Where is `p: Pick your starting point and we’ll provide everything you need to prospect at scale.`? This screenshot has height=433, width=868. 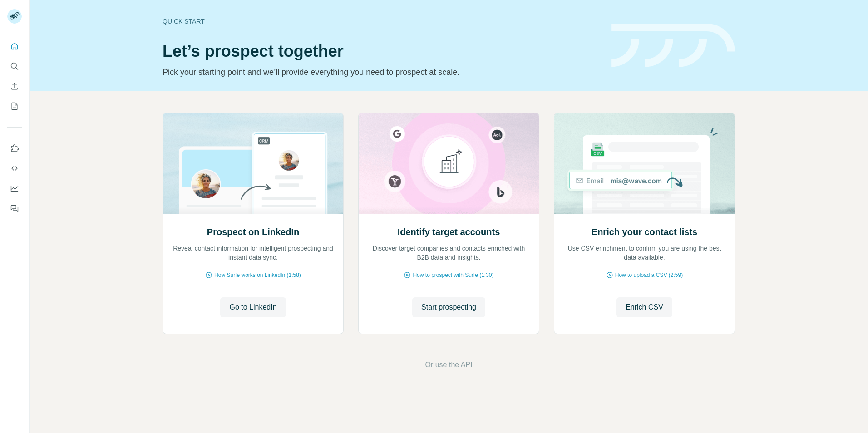 p: Pick your starting point and we’ll provide everything you need to prospect at scale. is located at coordinates (381, 72).